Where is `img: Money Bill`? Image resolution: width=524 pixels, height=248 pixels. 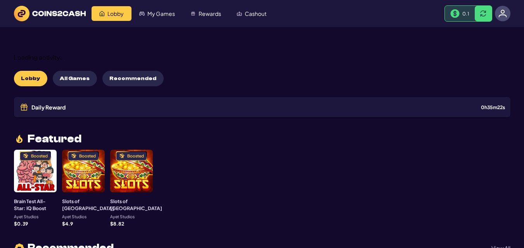
img: Money Bill is located at coordinates (455, 14).